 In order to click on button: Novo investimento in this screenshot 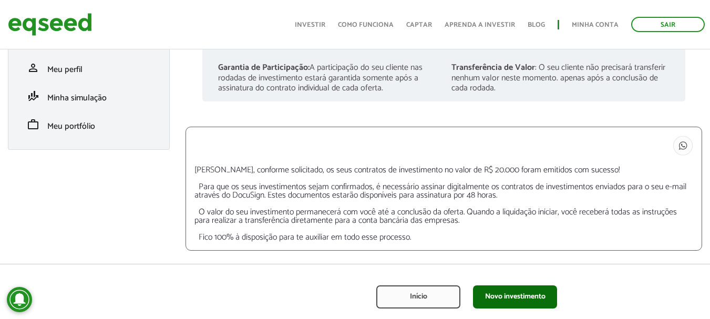, I will do `click(515, 297)`.